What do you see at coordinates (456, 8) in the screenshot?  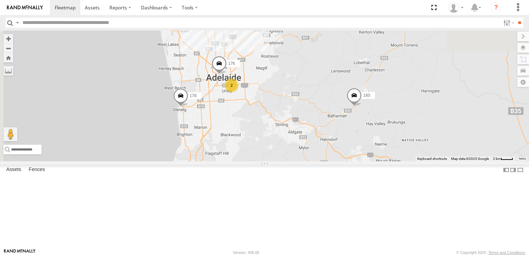 I see `div: Frank Cope` at bounding box center [456, 8].